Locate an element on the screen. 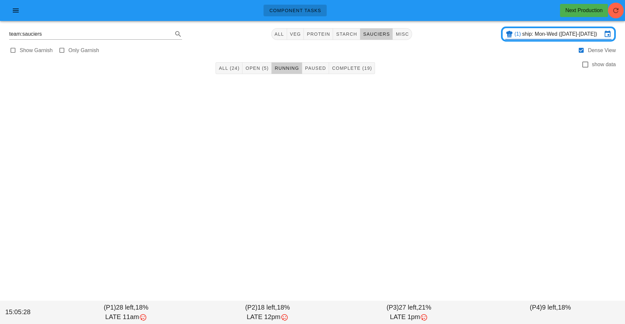  span: starch is located at coordinates (346, 34).